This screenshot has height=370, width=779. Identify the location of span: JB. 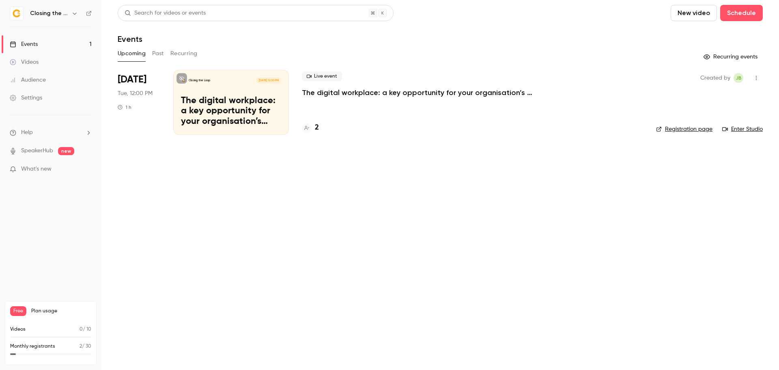
(738, 78).